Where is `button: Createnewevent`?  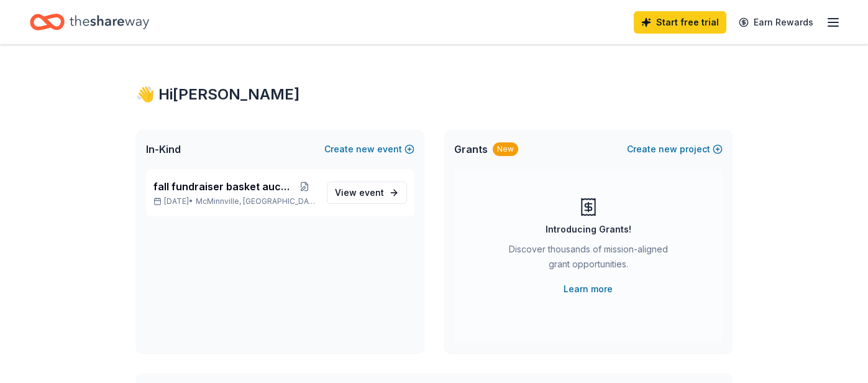 button: Createnewevent is located at coordinates (369, 149).